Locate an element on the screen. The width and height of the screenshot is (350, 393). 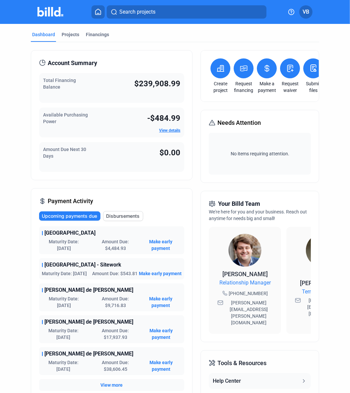
span: VB is located at coordinates (306, 12).